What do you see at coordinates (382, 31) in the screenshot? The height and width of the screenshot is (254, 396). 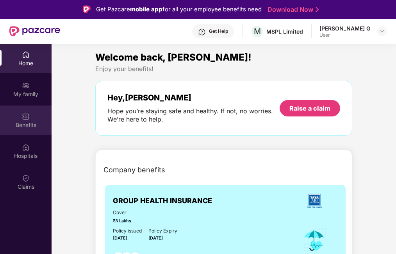 I see `img: svg+xml;base64,PHN2ZyBpZD0iRHJvcGRvd24tMzJ4MzIiIHhtbG5zPSJodHRwOi8vd3d3LnczLm9yZy8yMDAwL3N2ZyIgd2...` at bounding box center [382, 31].